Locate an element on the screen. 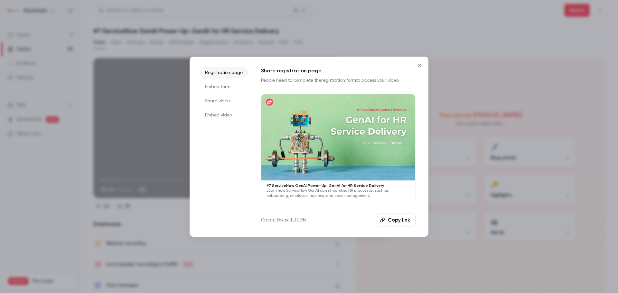  button: Copy link is located at coordinates (395, 220).